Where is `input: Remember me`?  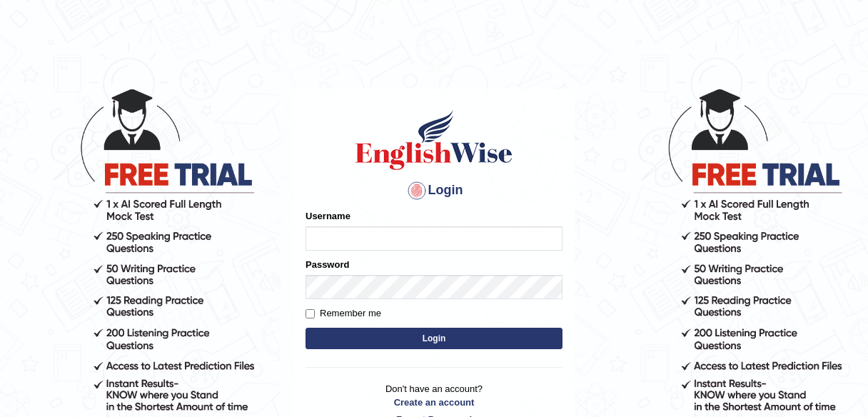 input: Remember me is located at coordinates (309, 313).